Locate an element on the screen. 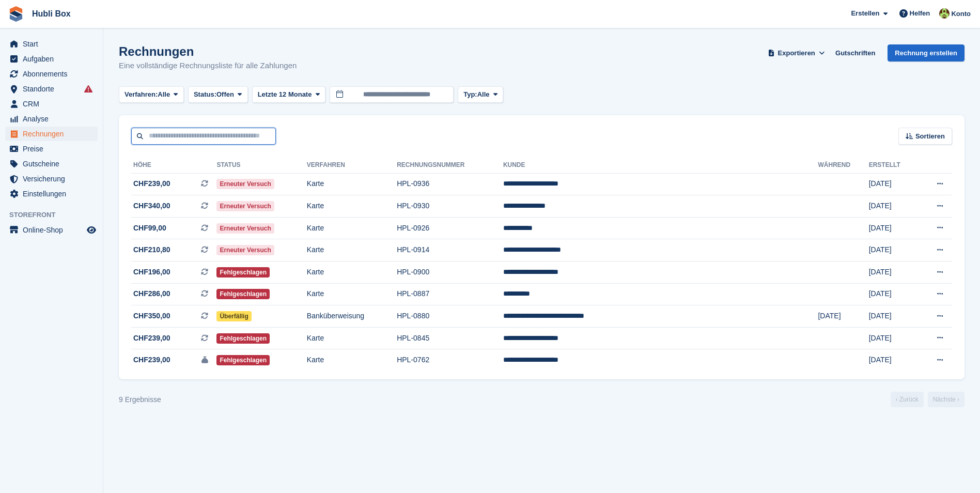 The image size is (980, 493). th: Rechnungsnummer is located at coordinates (450, 165).